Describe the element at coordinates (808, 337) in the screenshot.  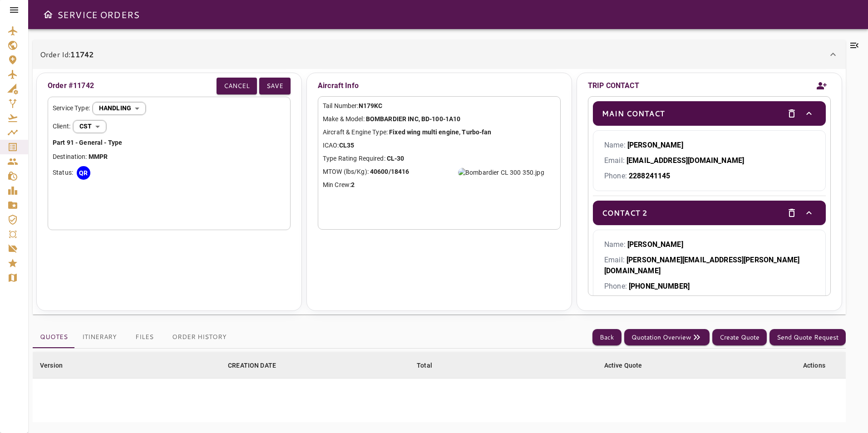
I see `button: Send Quote Request` at that location.